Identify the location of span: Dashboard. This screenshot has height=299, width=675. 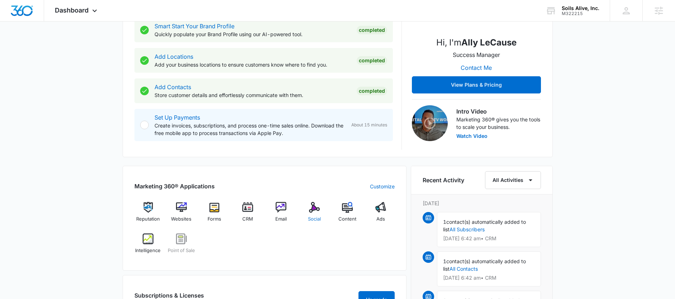
(72, 10).